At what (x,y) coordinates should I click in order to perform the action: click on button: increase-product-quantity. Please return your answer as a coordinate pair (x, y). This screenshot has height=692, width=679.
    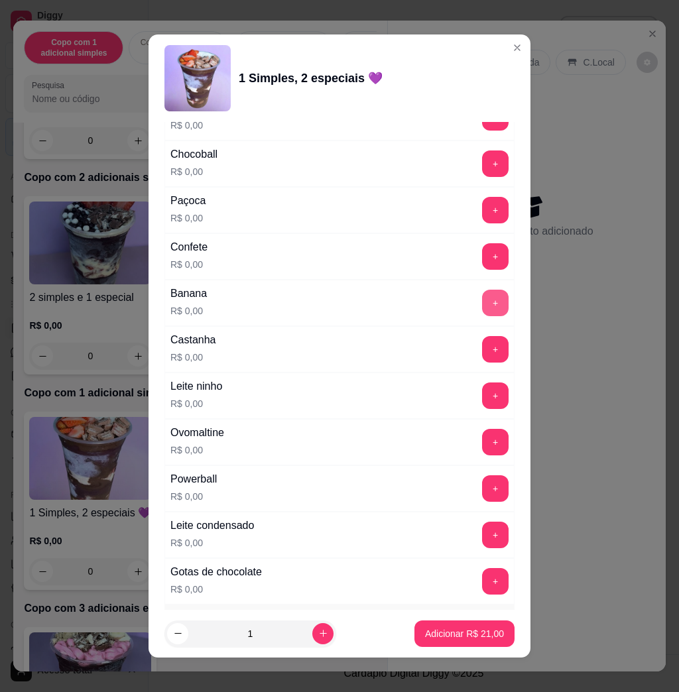
    Looking at the image, I should click on (323, 633).